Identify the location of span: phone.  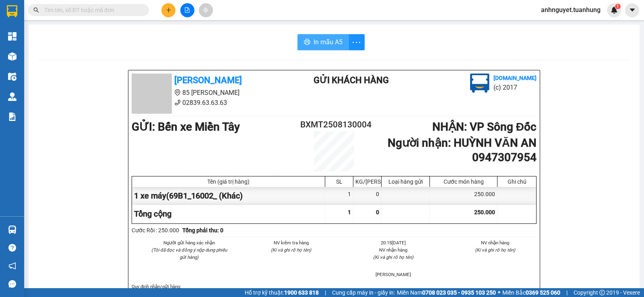
(177, 103).